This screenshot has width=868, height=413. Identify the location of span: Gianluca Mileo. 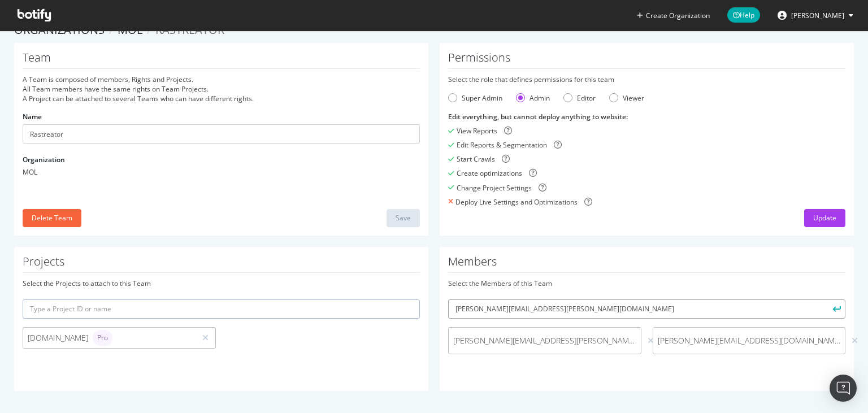
(818, 16).